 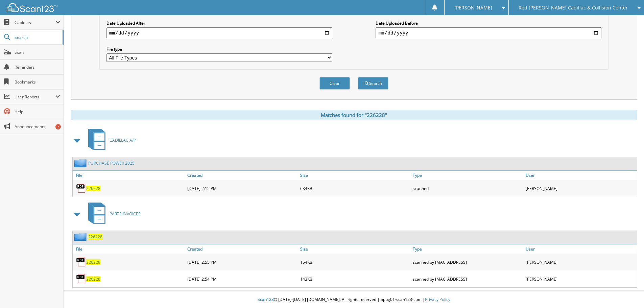 What do you see at coordinates (438, 299) in the screenshot?
I see `a: Privacy Policy` at bounding box center [438, 299].